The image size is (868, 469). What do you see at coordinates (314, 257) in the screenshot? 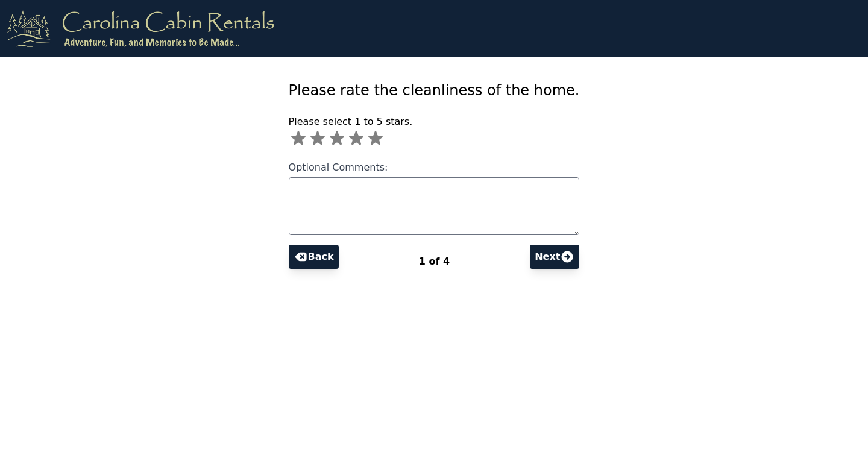
I see `button: Back` at bounding box center [314, 257].